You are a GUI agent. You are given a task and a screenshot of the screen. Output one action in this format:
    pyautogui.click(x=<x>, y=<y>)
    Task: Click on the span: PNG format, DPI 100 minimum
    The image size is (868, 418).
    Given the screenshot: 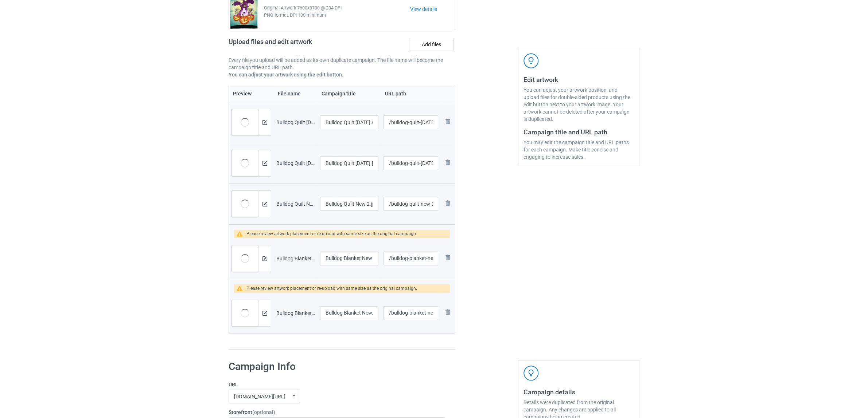 What is the action you would take?
    pyautogui.click(x=337, y=15)
    